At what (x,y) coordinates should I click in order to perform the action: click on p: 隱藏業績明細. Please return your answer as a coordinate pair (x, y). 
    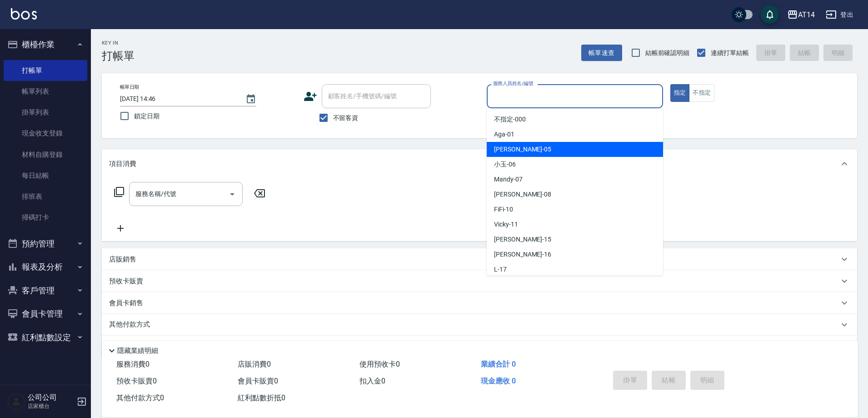
    Looking at the image, I should click on (137, 351).